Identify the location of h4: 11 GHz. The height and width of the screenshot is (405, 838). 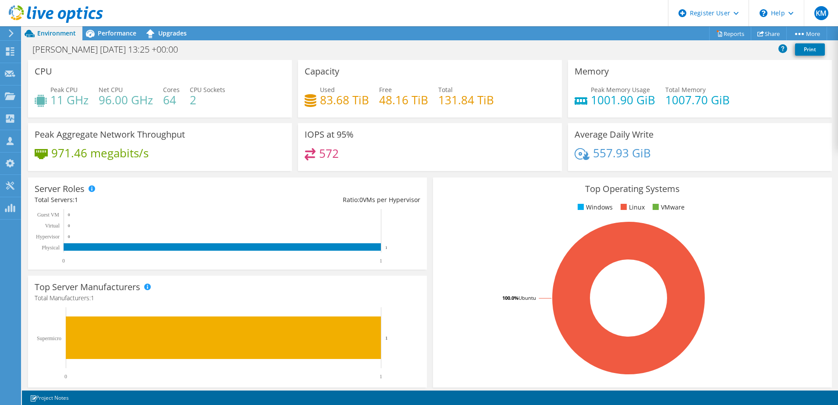
(69, 100).